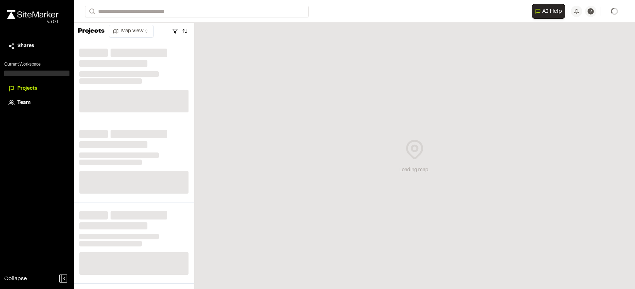 The height and width of the screenshot is (289, 635). What do you see at coordinates (91, 31) in the screenshot?
I see `p: Projects` at bounding box center [91, 31].